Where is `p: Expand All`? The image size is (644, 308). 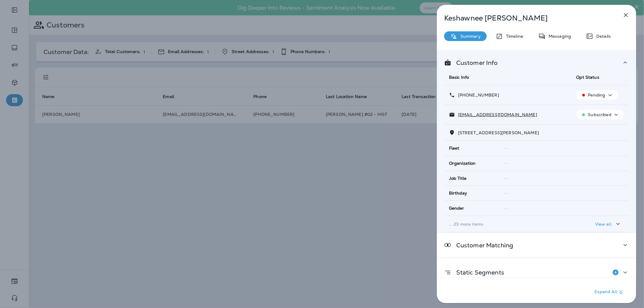
p: Expand All is located at coordinates (610, 293).